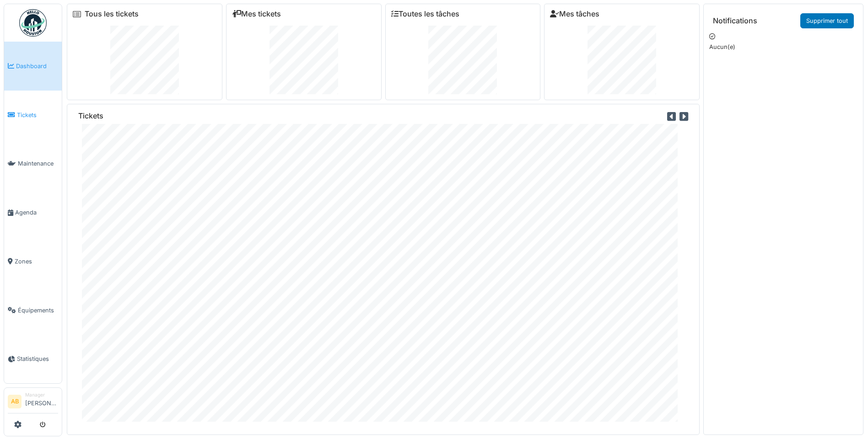 This screenshot has width=868, height=440. I want to click on a: Supprimer tout, so click(827, 20).